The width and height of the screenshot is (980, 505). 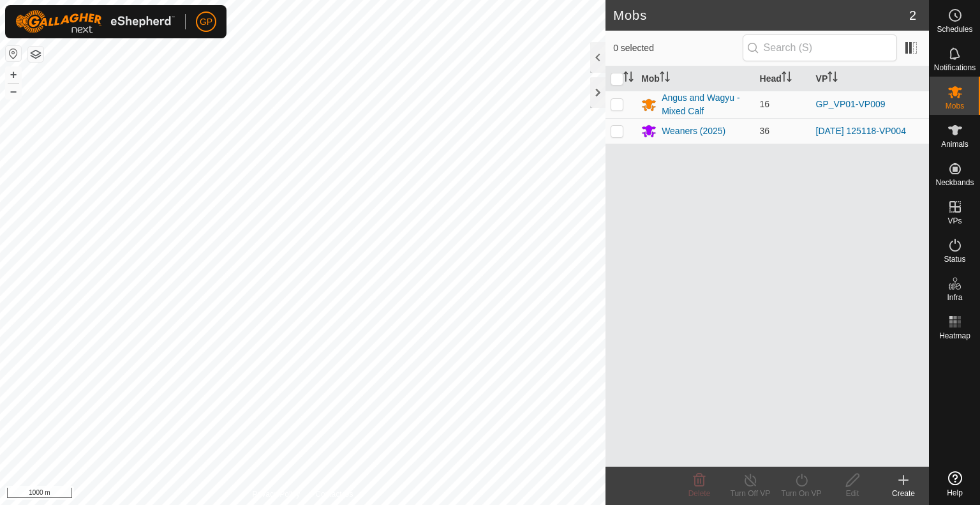 What do you see at coordinates (954, 106) in the screenshot?
I see `span: Mobs` at bounding box center [954, 106].